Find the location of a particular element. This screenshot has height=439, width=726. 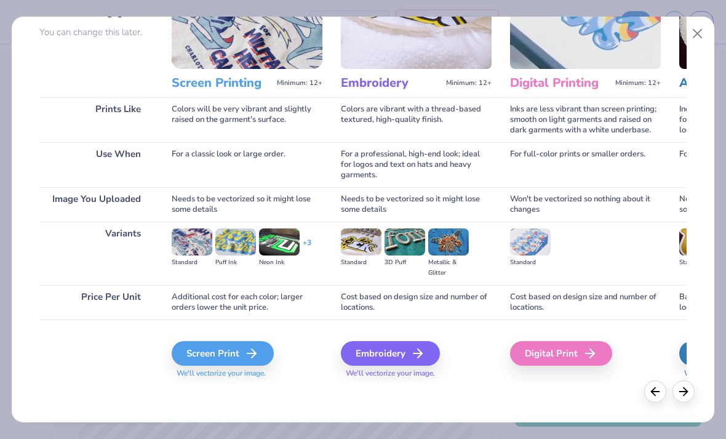

h3: Digital Printing is located at coordinates (560, 83).